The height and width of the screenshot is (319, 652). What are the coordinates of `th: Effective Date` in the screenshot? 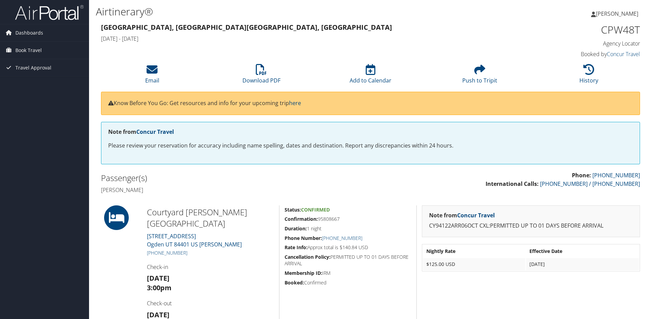 It's located at (582, 251).